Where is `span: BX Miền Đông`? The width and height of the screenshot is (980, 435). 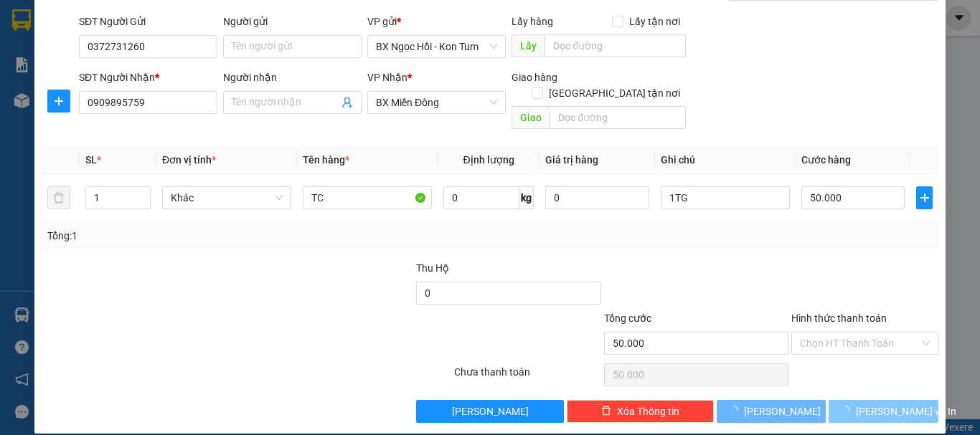 span: BX Miền Đông is located at coordinates (436, 102).